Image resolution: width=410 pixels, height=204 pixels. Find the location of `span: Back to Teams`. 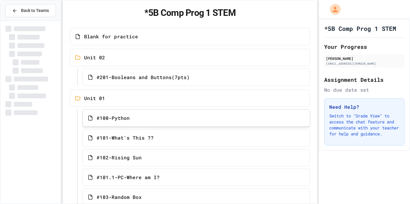

span: Back to Teams is located at coordinates (35, 11).